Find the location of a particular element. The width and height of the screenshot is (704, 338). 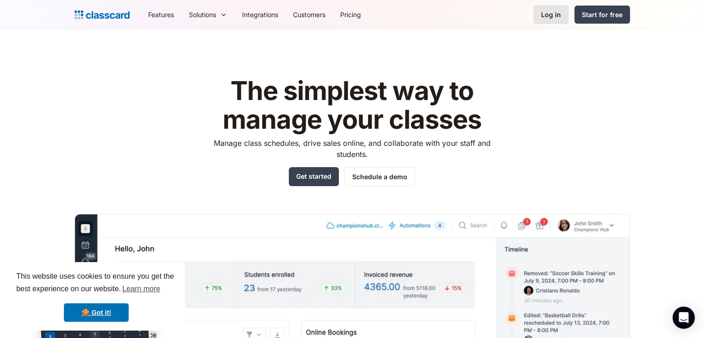

a: Customers is located at coordinates (309, 14).